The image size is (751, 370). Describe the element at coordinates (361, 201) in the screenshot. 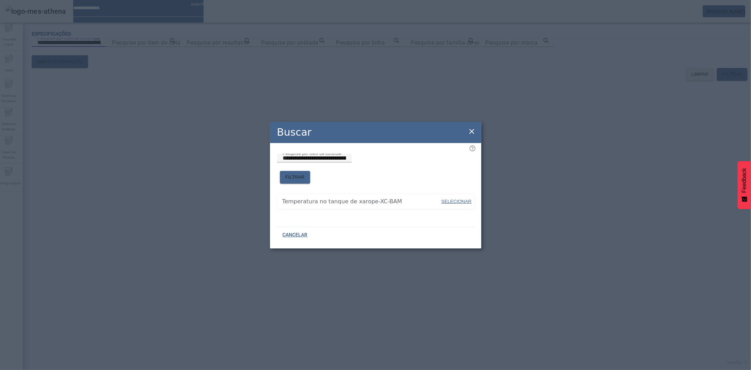

I see `span: Temperatura no tanque de xarope-XC-BAM` at that location.